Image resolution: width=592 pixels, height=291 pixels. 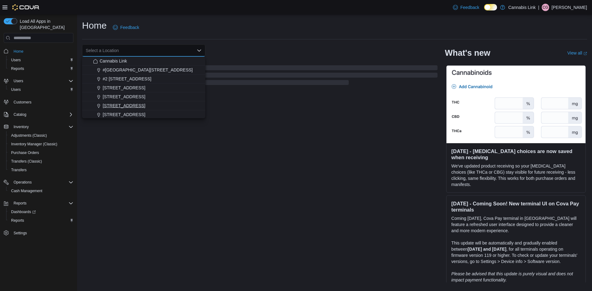 I want to click on nav: Complex example, so click(x=39, y=149).